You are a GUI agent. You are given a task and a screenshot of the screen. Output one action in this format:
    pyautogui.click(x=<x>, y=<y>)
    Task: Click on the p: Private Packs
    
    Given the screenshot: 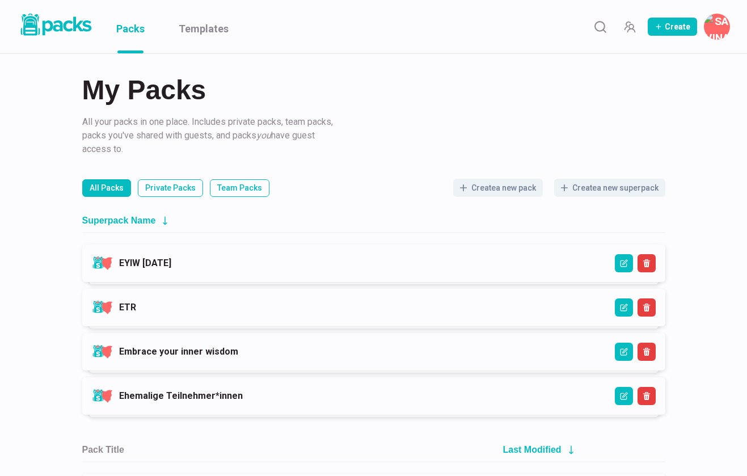 What is the action you would take?
    pyautogui.click(x=170, y=188)
    